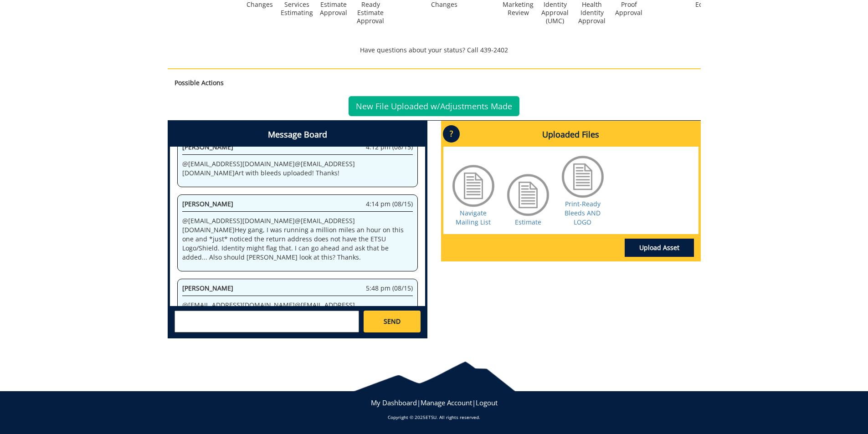 This screenshot has width=868, height=434. I want to click on a: SEND, so click(392, 321).